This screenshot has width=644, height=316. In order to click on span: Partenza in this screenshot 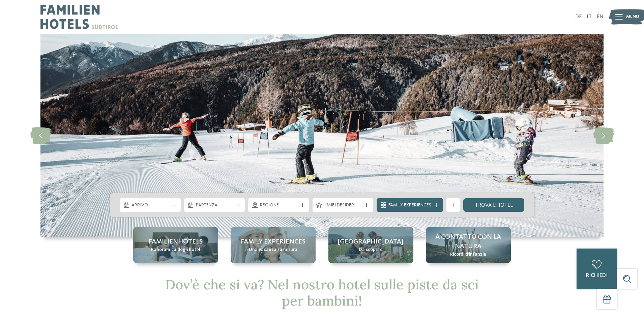, I will do `click(214, 205)`.